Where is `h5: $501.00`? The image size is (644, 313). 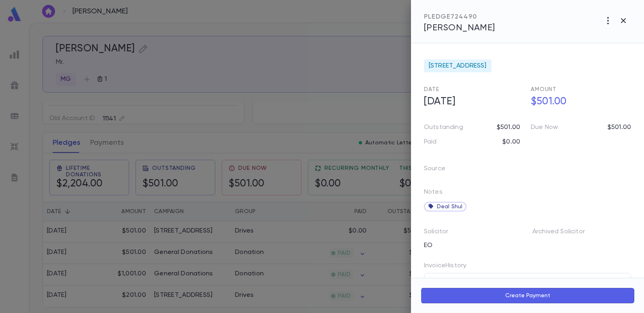 h5: $501.00 is located at coordinates (578, 102).